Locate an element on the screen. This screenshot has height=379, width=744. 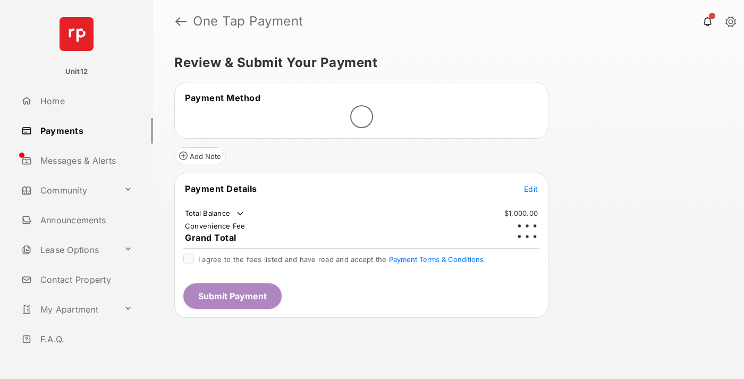
h5: Review & Submit Your Payment is located at coordinates (444, 63).